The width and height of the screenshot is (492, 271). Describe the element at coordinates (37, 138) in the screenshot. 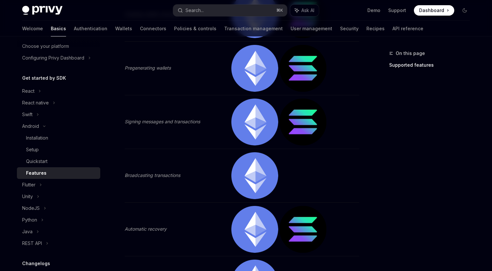

I see `div: Installation` at that location.